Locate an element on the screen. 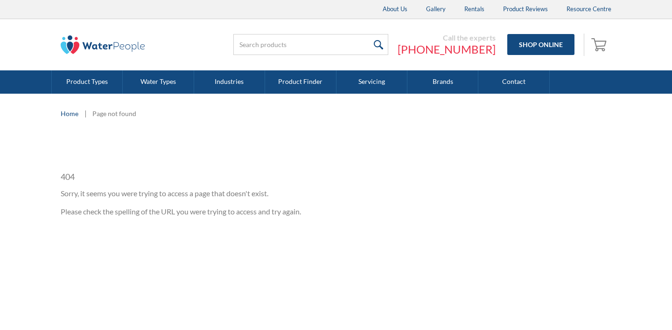 Image resolution: width=672 pixels, height=330 pixels. a: Product Types is located at coordinates (87, 82).